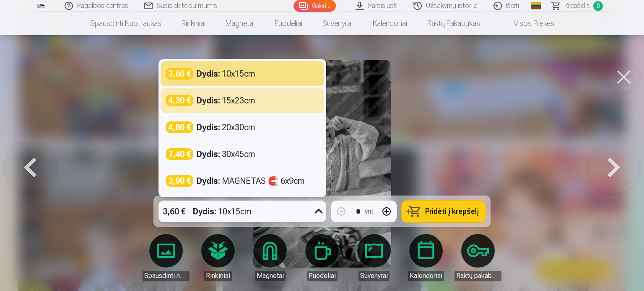  I want to click on div: 30x45cm, so click(226, 154).